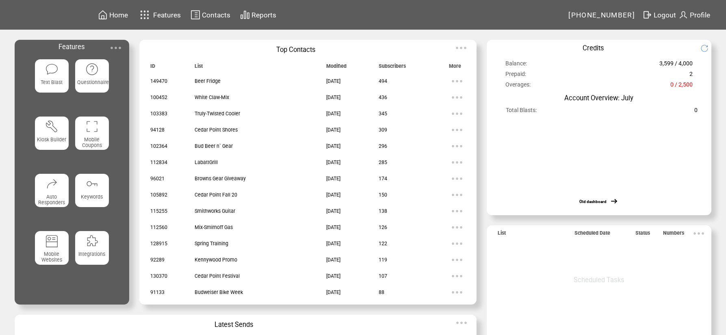 The width and height of the screenshot is (726, 335). I want to click on span: Kiosk Builder, so click(52, 140).